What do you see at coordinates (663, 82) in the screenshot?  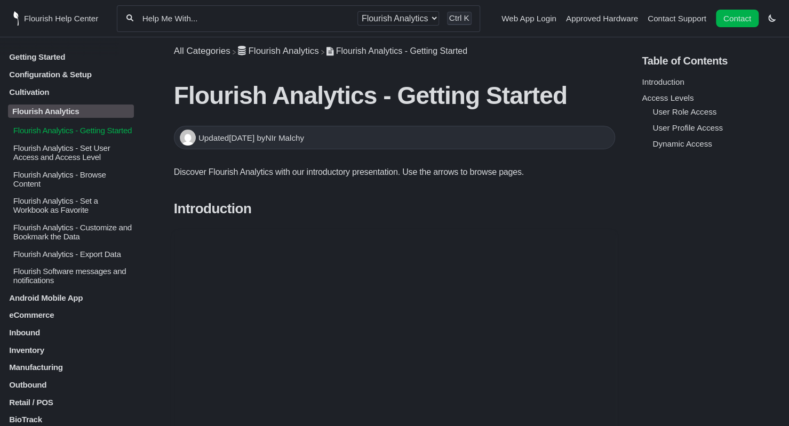 I see `a: Introduction` at bounding box center [663, 82].